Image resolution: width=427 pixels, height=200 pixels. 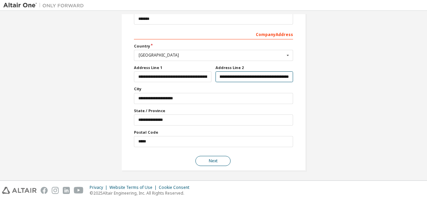 I want to click on img: instagram.svg, so click(x=55, y=190).